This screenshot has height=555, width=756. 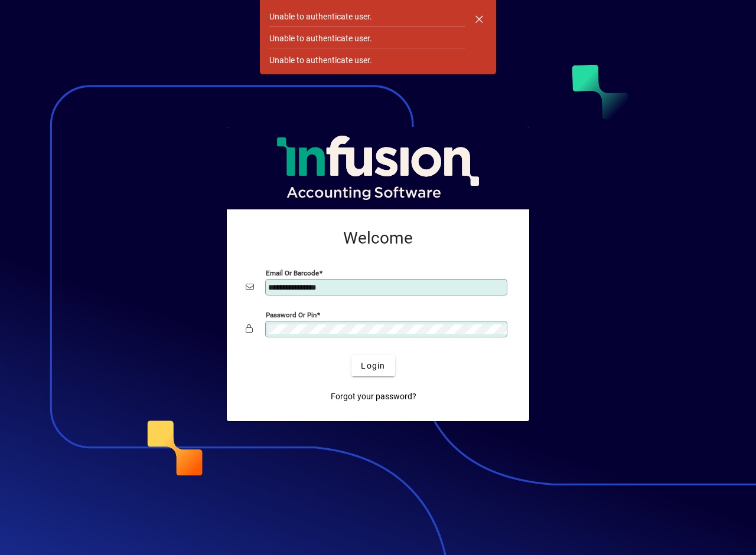 I want to click on span: Login, so click(x=373, y=366).